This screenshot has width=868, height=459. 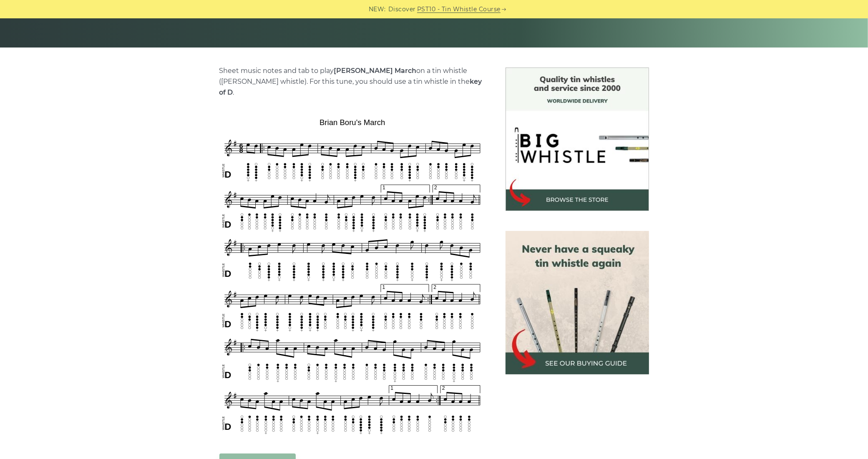 I want to click on strong: key of D, so click(x=350, y=87).